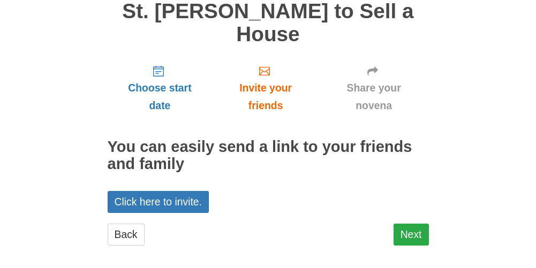 Image resolution: width=536 pixels, height=268 pixels. I want to click on a: Back, so click(126, 235).